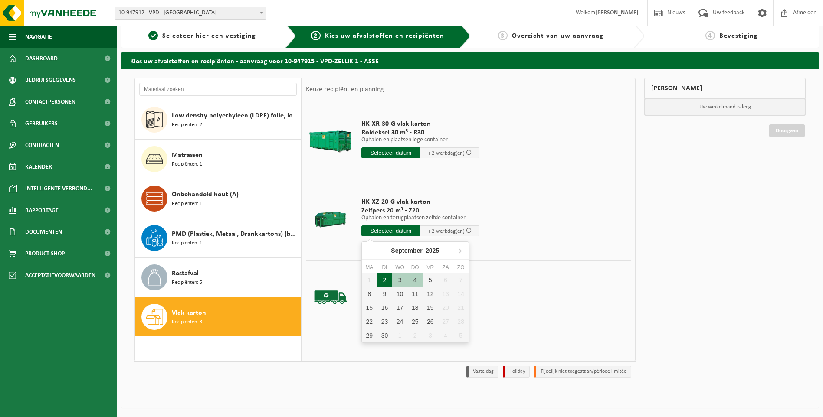 This screenshot has width=823, height=417. I want to click on div: 15, so click(369, 308).